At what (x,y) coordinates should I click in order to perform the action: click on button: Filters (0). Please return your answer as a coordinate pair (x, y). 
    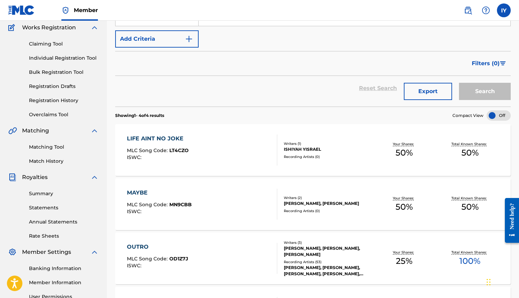
    Looking at the image, I should click on (489, 63).